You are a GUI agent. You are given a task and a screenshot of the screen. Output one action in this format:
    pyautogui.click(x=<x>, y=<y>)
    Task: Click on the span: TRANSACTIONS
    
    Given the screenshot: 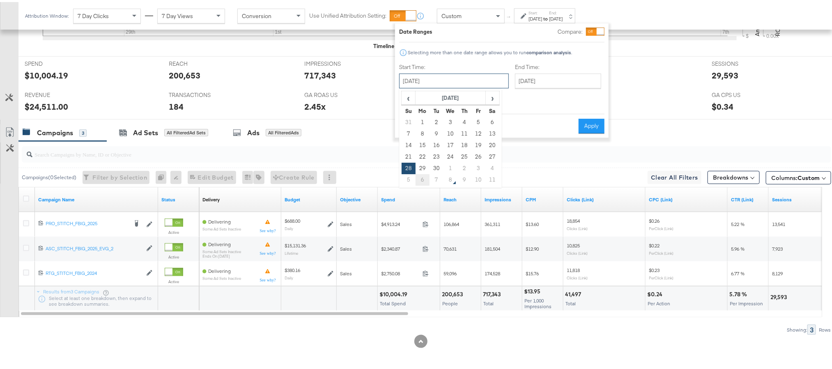 What is the action you would take?
    pyautogui.click(x=200, y=93)
    